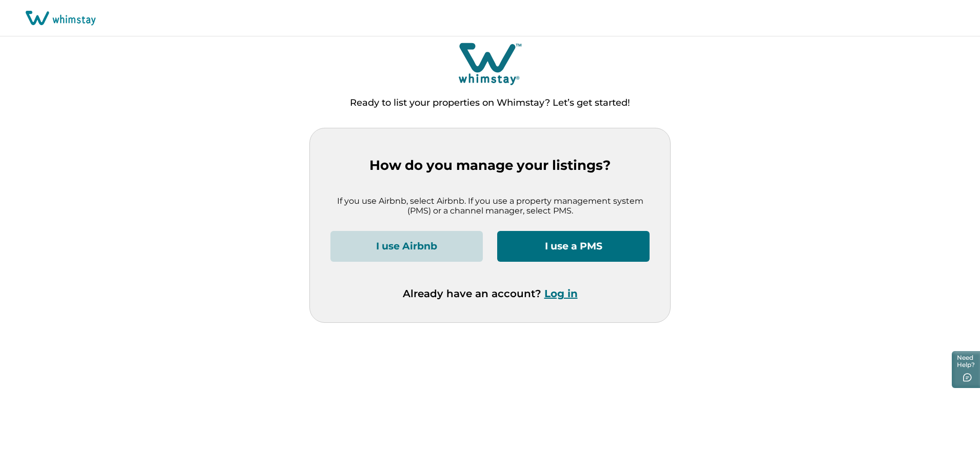 This screenshot has height=465, width=980. What do you see at coordinates (490, 294) in the screenshot?
I see `p: Already have an account?` at bounding box center [490, 294].